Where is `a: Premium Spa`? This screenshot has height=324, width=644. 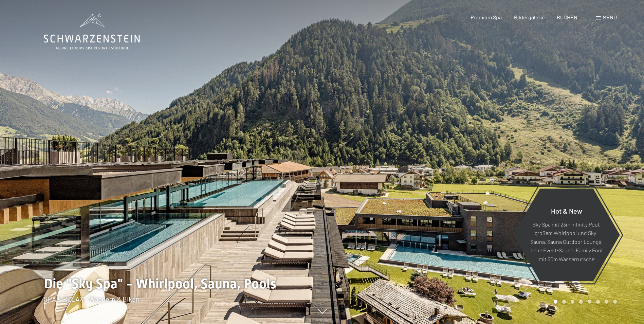 a: Premium Spa is located at coordinates (486, 17).